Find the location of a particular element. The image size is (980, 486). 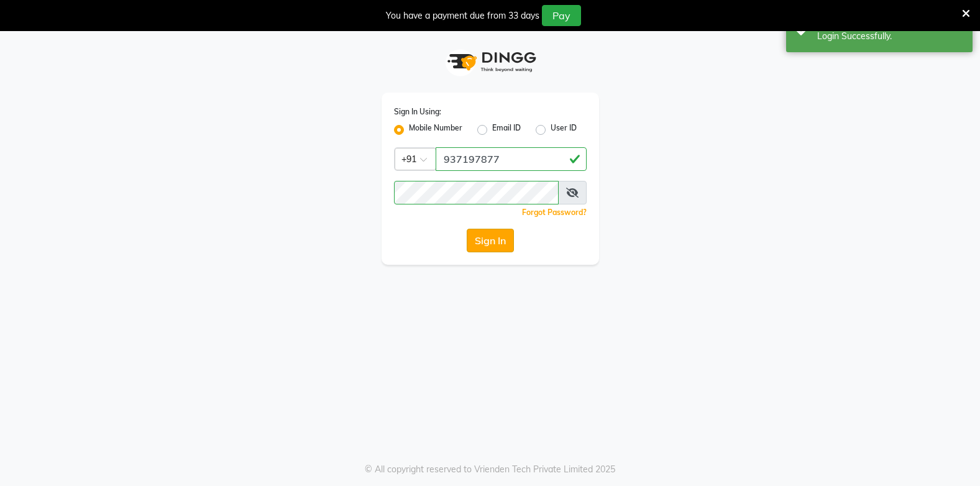

div: Login Successfully. is located at coordinates (889, 36).